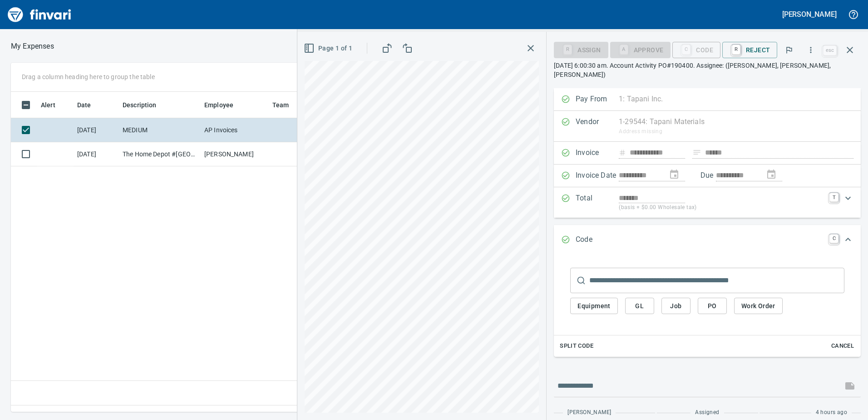  I want to click on span: Close invoice, so click(841, 50).